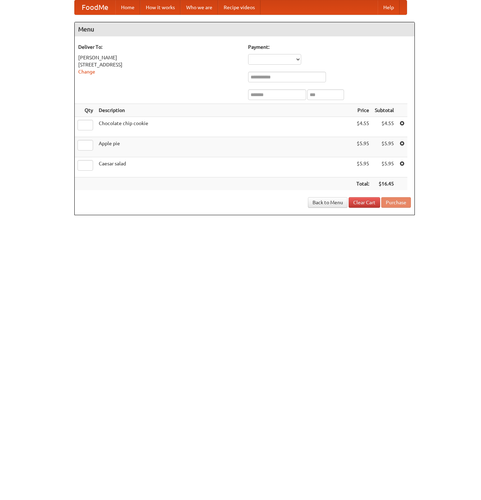 Image resolution: width=481 pixels, height=500 pixels. I want to click on th: Total:, so click(363, 184).